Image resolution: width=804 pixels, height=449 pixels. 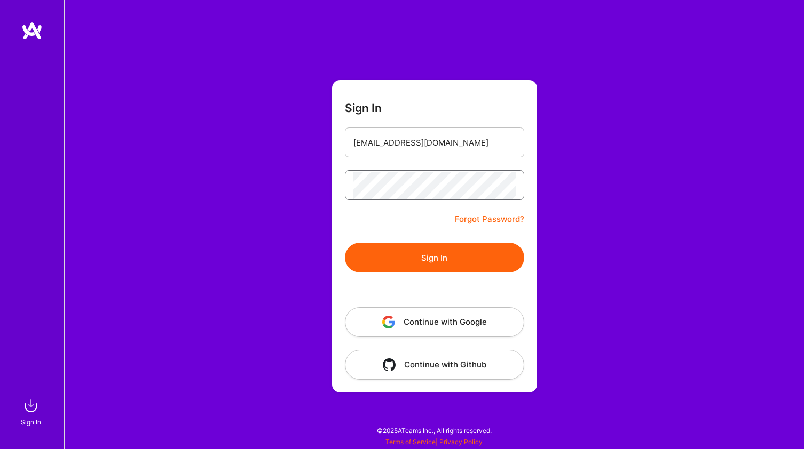 I want to click on button: Continue with Github, so click(x=434, y=365).